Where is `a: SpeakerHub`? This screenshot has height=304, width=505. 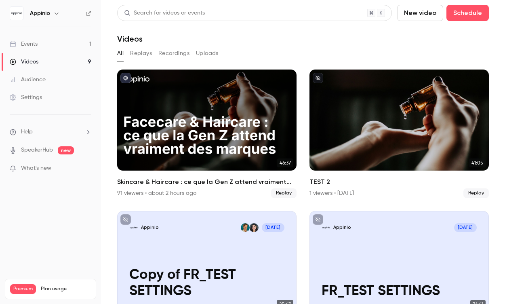 a: SpeakerHub is located at coordinates (37, 150).